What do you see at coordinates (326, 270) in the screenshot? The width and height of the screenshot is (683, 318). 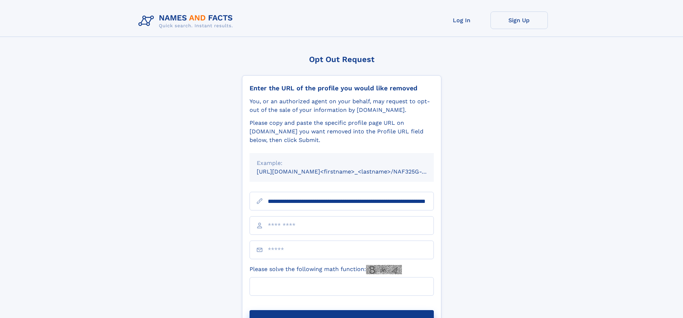 I see `label: Please solve the following math function:` at bounding box center [326, 270].